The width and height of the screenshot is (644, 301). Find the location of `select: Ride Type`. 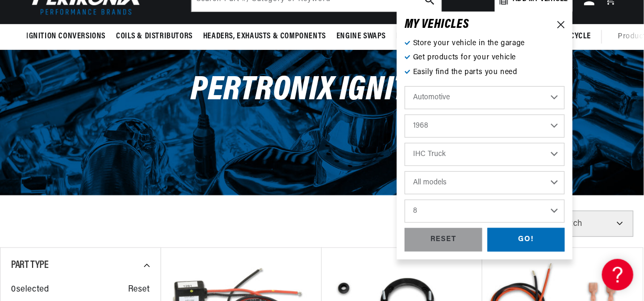

select: Ride Type is located at coordinates (484, 98).